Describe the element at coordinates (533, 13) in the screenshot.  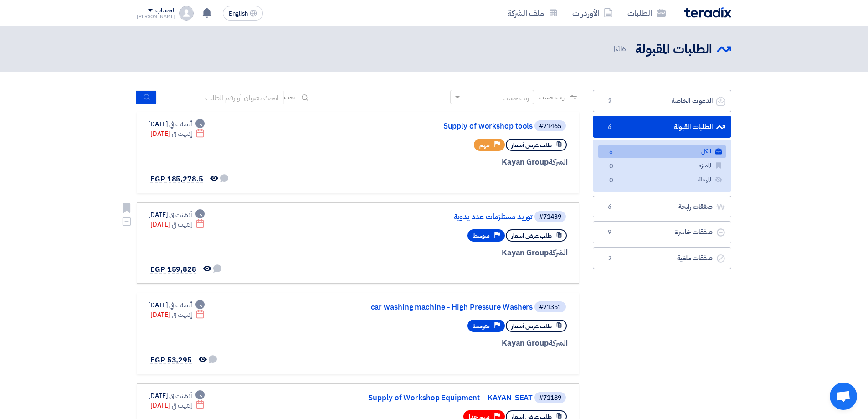
I see `a: ملف الشركة` at that location.